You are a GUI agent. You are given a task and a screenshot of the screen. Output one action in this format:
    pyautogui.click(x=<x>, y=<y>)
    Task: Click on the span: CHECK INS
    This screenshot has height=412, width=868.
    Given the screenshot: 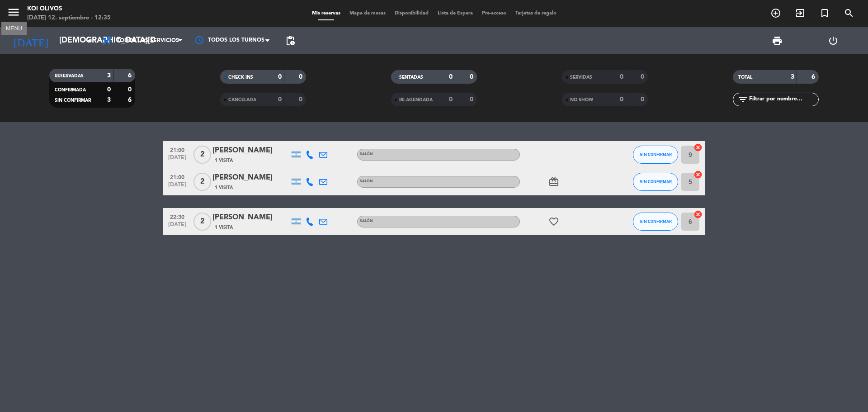 What is the action you would take?
    pyautogui.click(x=240, y=78)
    